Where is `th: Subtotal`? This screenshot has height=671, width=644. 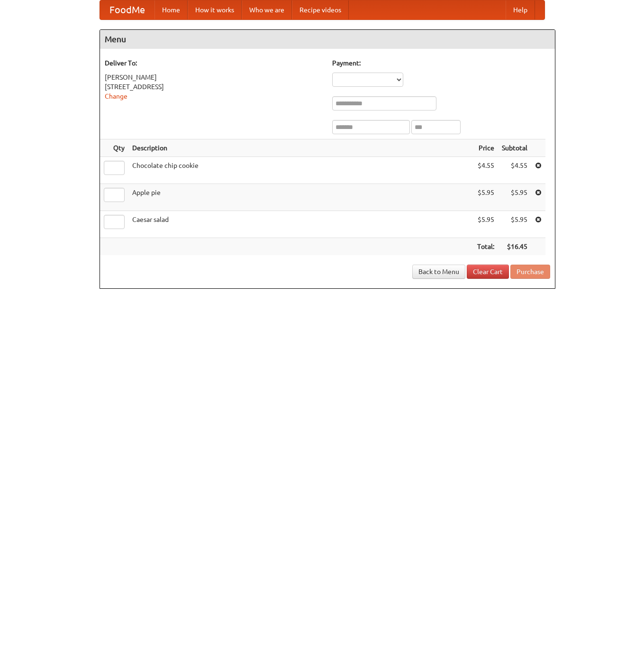 th: Subtotal is located at coordinates (515, 148).